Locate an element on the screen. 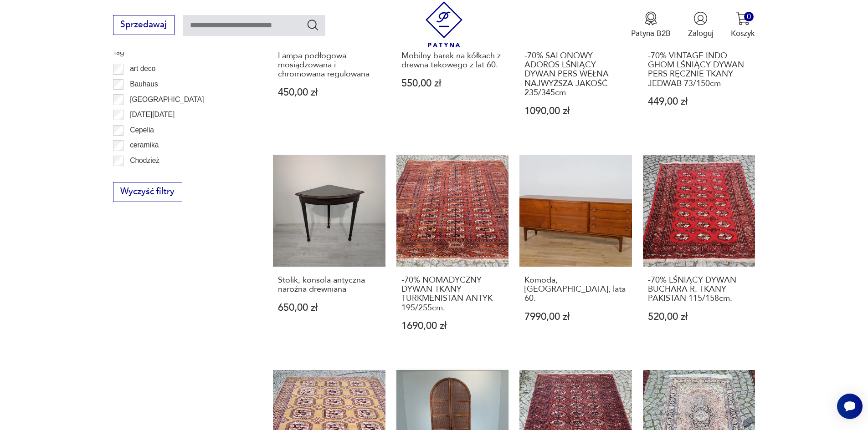 Image resolution: width=868 pixels, height=430 pixels. p: 550,00 zł is located at coordinates (453, 83).